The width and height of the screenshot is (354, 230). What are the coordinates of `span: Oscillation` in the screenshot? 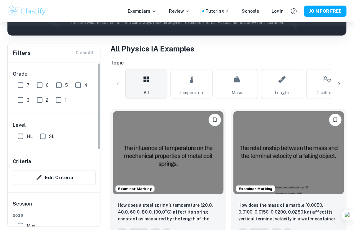 It's located at (327, 93).